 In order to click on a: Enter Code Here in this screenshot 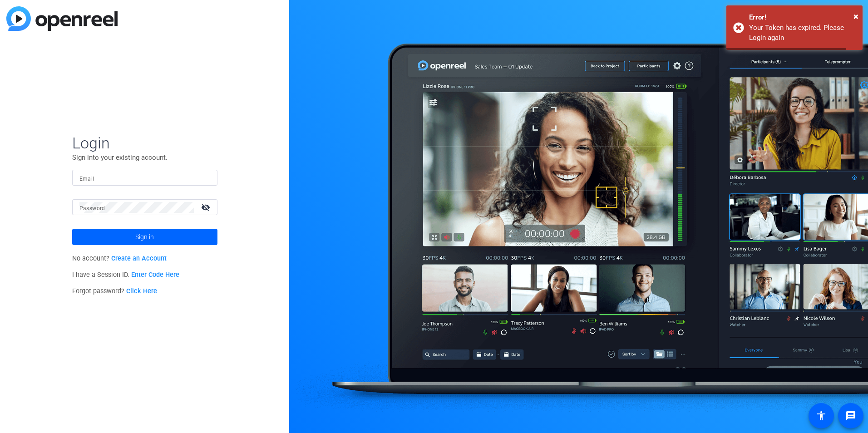, I will do `click(156, 275)`.